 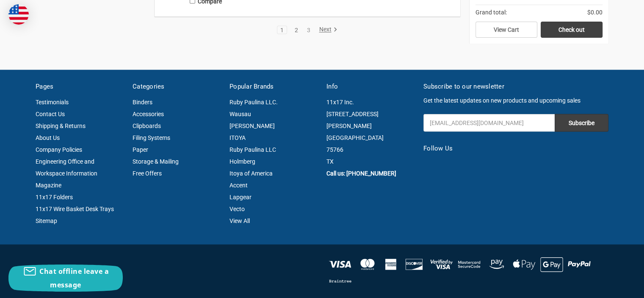 What do you see at coordinates (241, 197) in the screenshot?
I see `a: Lapgear` at bounding box center [241, 197].